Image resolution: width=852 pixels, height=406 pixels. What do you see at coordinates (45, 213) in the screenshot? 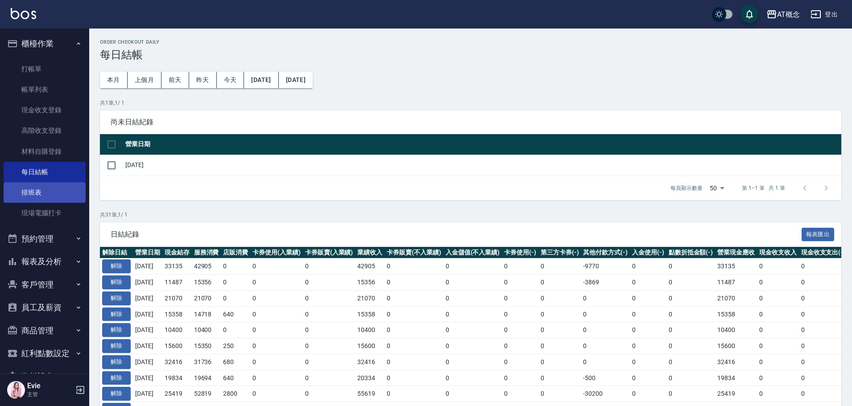
I see `a: 現場電腦打卡` at bounding box center [45, 213].